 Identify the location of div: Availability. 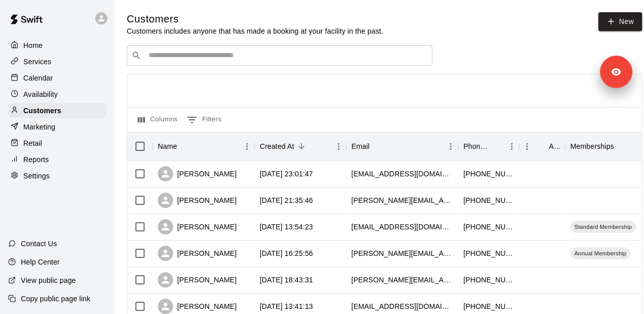
(57, 94).